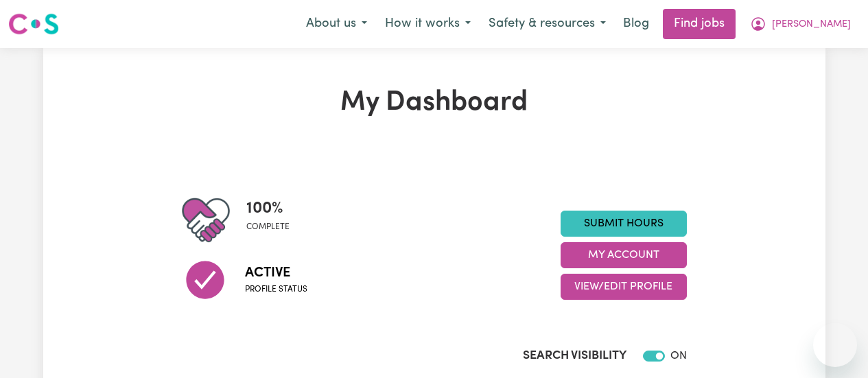 This screenshot has height=378, width=868. Describe the element at coordinates (336, 24) in the screenshot. I see `button: About us` at that location.